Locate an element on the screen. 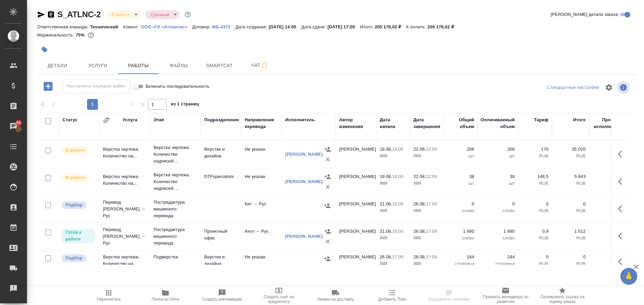 This screenshot has width=644, height=305. p: 10:00 is located at coordinates (398, 231).